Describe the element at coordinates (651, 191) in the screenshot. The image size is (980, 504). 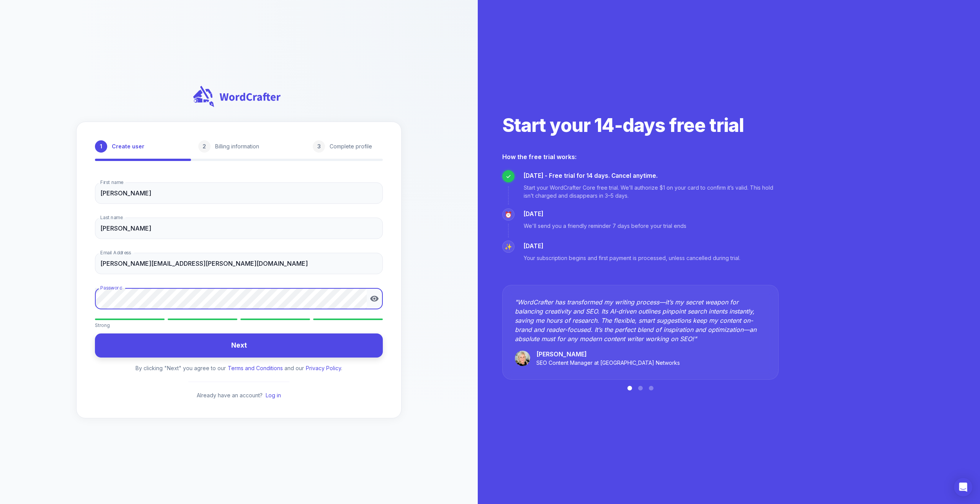
I see `p: Start your WordCrafter Core free trial. We’ll authorize $1 on your card to confirm it’s valid. Th...` at that location.